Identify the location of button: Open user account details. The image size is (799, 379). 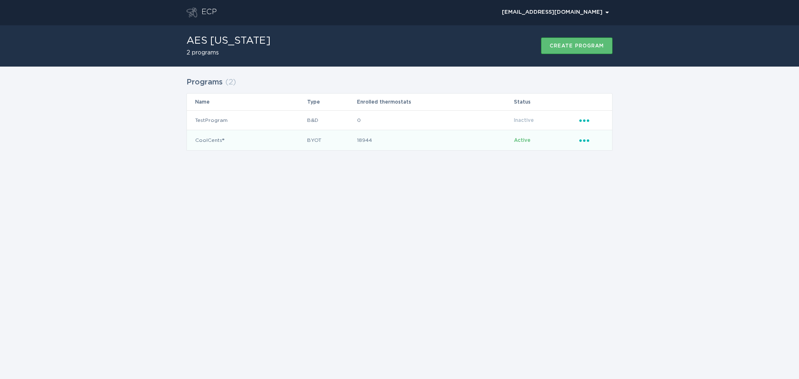
(555, 12).